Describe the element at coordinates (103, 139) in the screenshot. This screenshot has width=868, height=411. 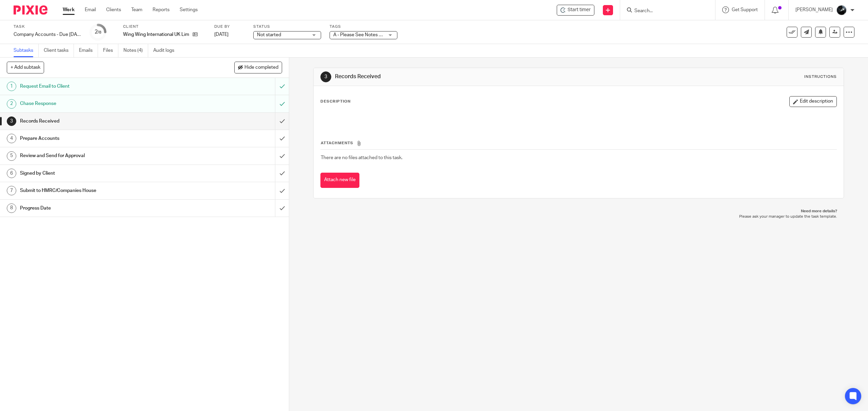
I see `h1: Prepare Accounts` at that location.